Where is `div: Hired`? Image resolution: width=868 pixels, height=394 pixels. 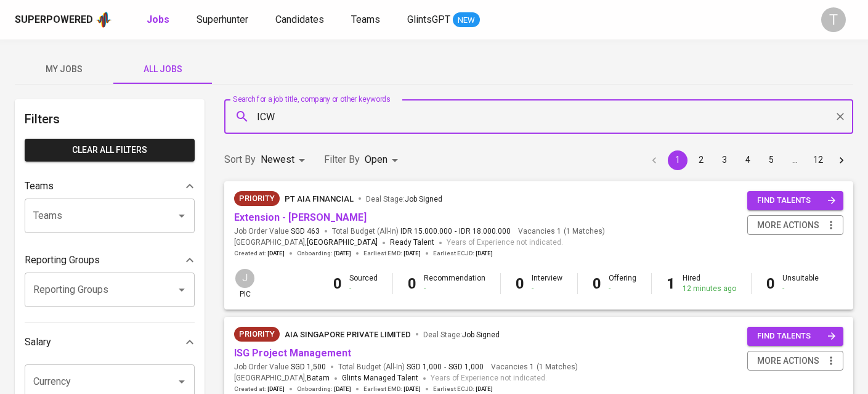 div: Hired is located at coordinates (710, 284).